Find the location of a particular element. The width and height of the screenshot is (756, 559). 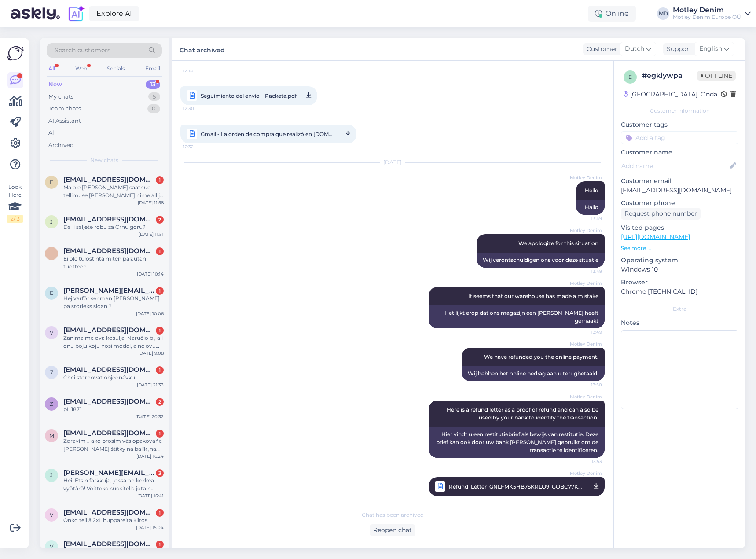

p: Visited pages is located at coordinates (680, 227).